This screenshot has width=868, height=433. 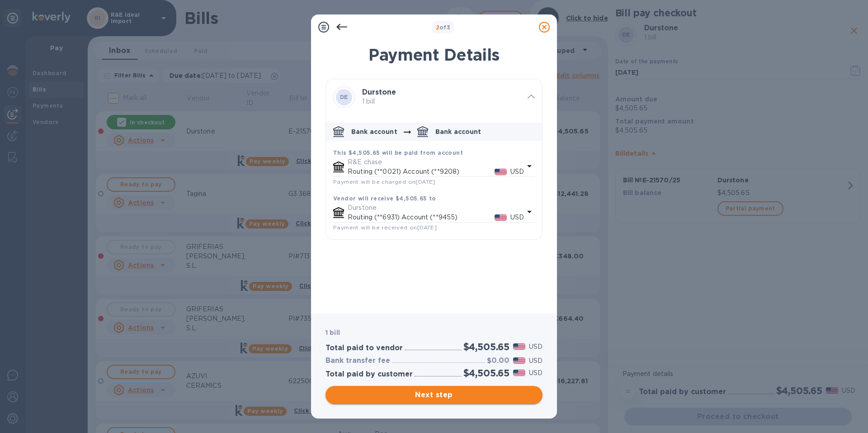 What do you see at coordinates (434, 396) in the screenshot?
I see `span: Next step` at bounding box center [434, 396].